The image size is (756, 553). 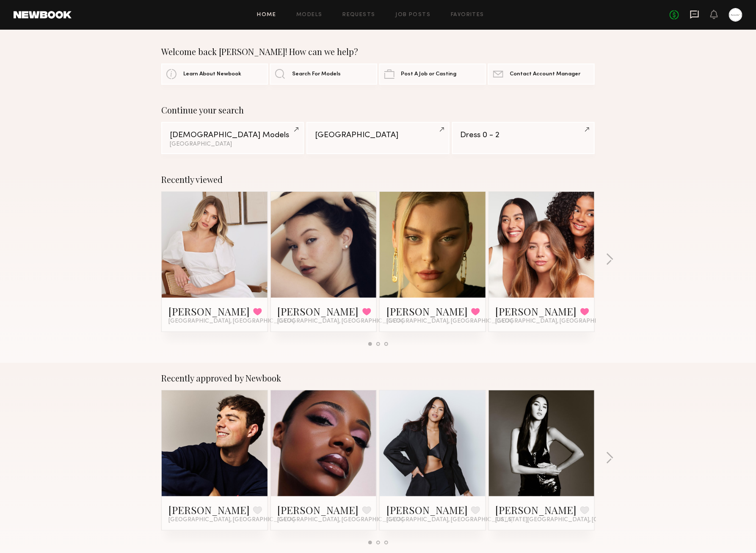 I want to click on a: Home, so click(x=267, y=15).